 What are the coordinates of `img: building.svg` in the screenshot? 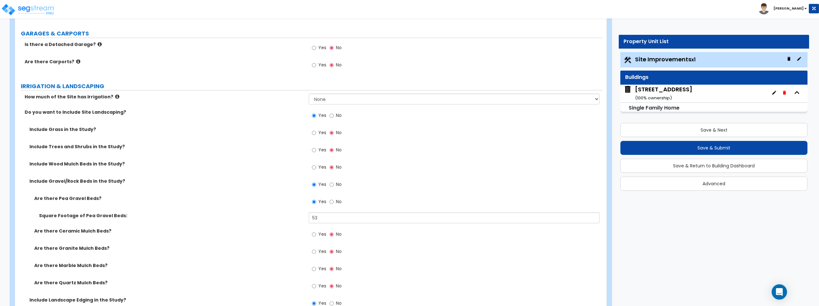 It's located at (627, 90).